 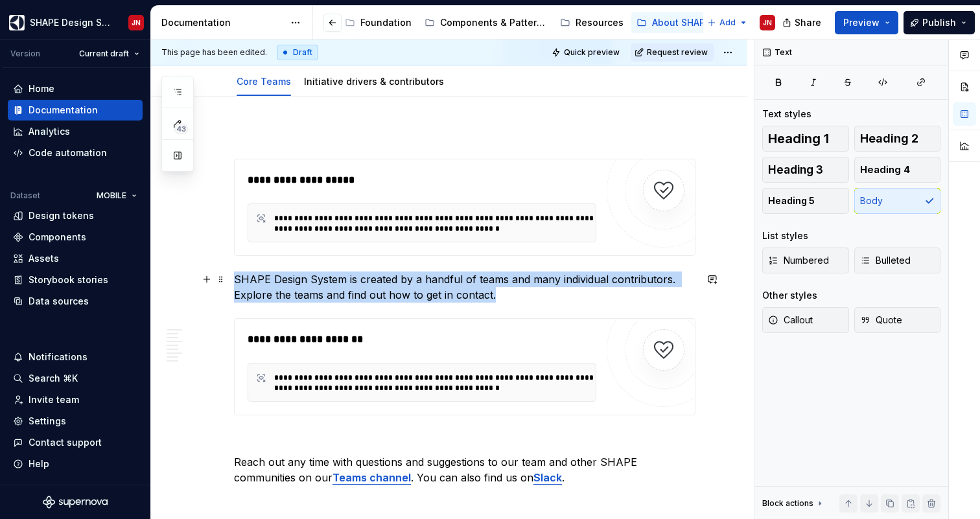 What do you see at coordinates (75, 89) in the screenshot?
I see `a: Home` at bounding box center [75, 89].